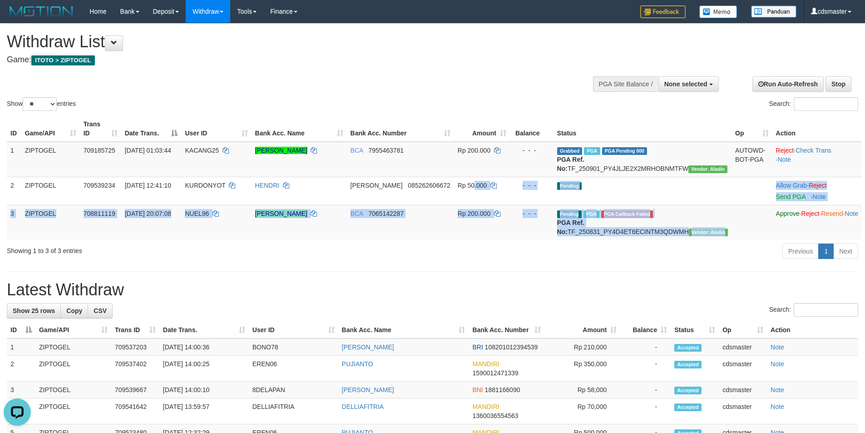  Describe the element at coordinates (205, 185) in the screenshot. I see `span: KURDONYOT` at that location.